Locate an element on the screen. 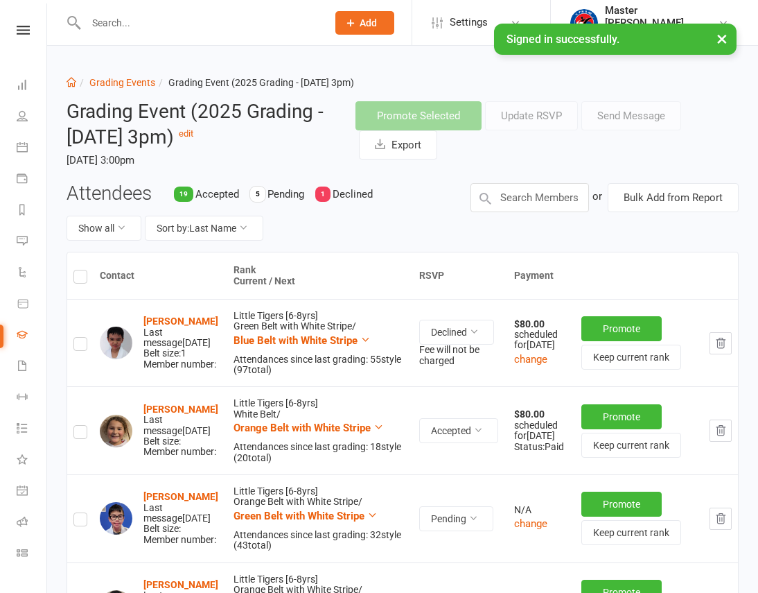 This screenshot has width=758, height=593. button: Declined is located at coordinates (457, 332).